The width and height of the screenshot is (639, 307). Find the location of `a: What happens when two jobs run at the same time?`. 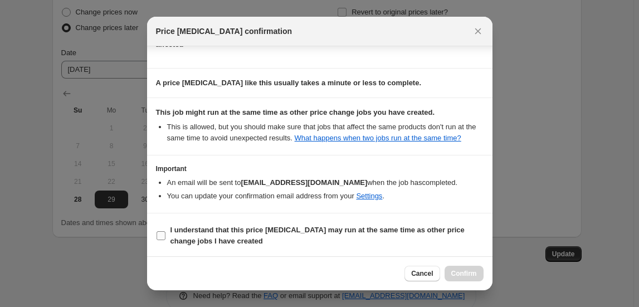

a: What happens when two jobs run at the same time? is located at coordinates (378, 138).